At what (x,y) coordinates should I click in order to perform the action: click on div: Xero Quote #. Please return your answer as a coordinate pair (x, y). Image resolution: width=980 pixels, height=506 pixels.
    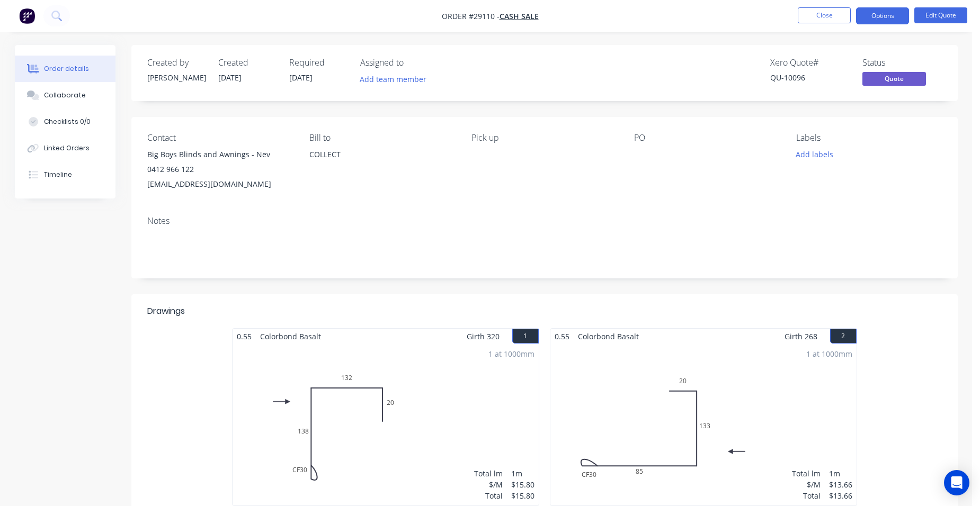
    Looking at the image, I should click on (810, 63).